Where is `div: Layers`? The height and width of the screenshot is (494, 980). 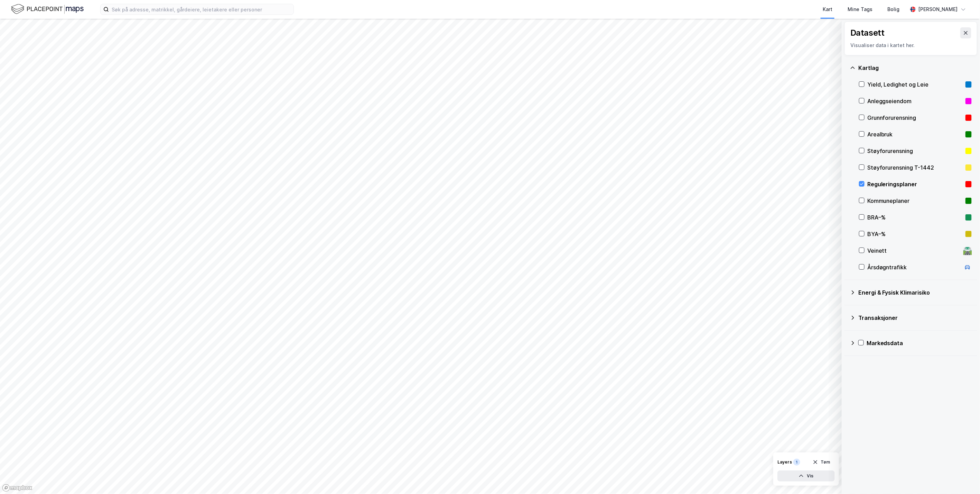
div: Layers is located at coordinates (785, 462).